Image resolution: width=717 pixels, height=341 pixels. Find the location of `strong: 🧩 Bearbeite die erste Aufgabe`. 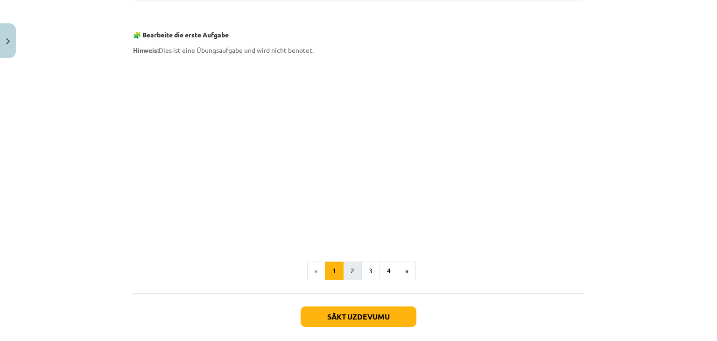

strong: 🧩 Bearbeite die erste Aufgabe is located at coordinates (181, 35).